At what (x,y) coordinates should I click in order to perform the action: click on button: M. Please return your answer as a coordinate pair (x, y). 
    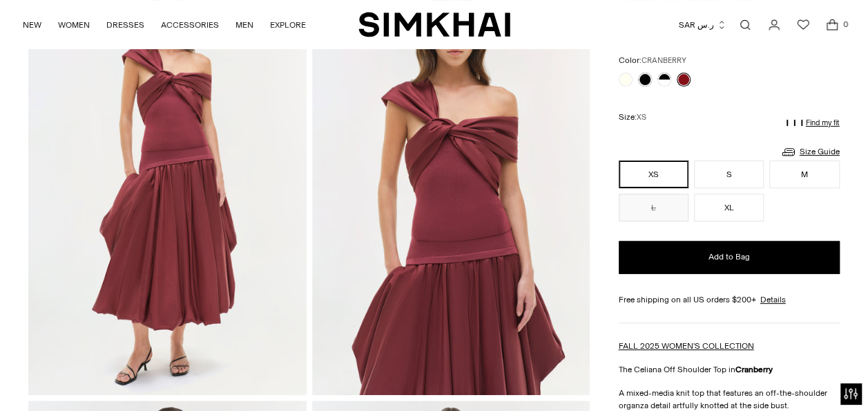
    Looking at the image, I should click on (804, 174).